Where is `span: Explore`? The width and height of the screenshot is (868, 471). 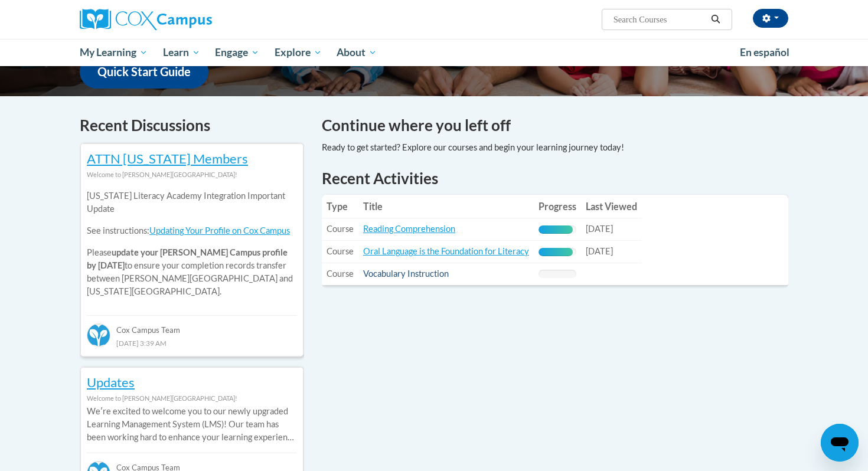 span: Explore is located at coordinates (298, 53).